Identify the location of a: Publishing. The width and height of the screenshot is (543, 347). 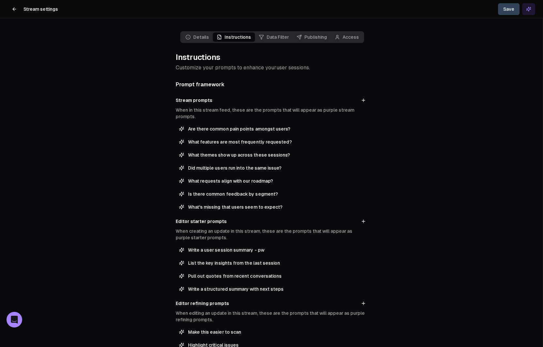
(312, 37).